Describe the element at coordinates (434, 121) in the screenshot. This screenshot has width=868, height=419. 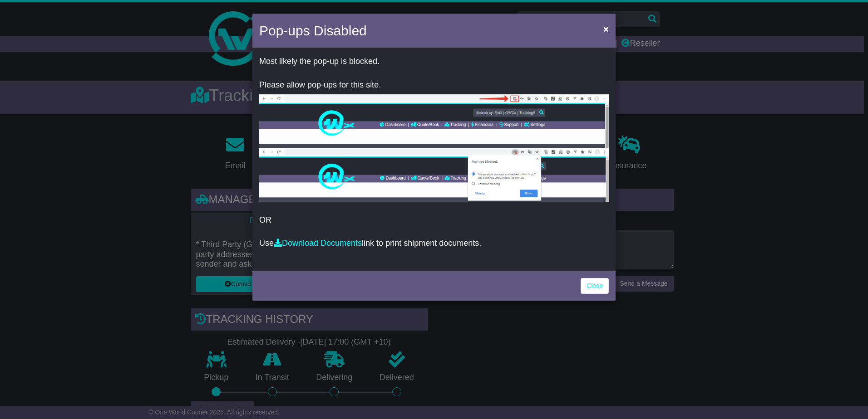
I see `img: allow-popup-1.png` at that location.